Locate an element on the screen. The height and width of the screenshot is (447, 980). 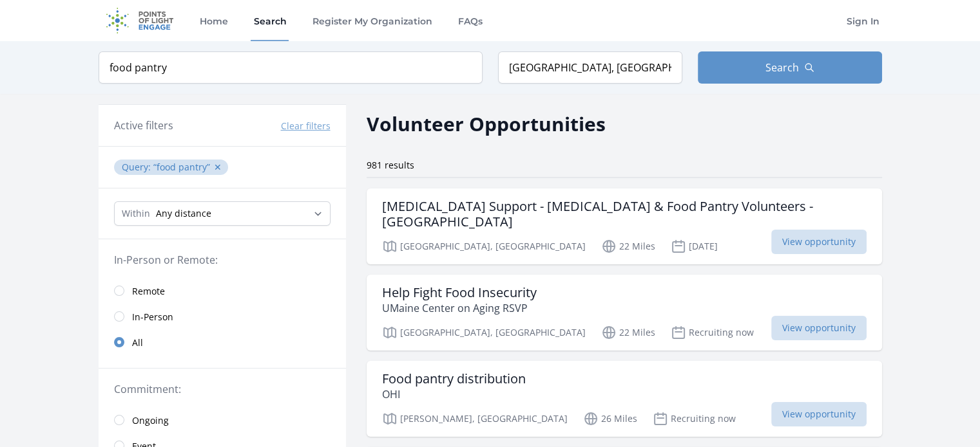
span: 981 results is located at coordinates (390, 165).